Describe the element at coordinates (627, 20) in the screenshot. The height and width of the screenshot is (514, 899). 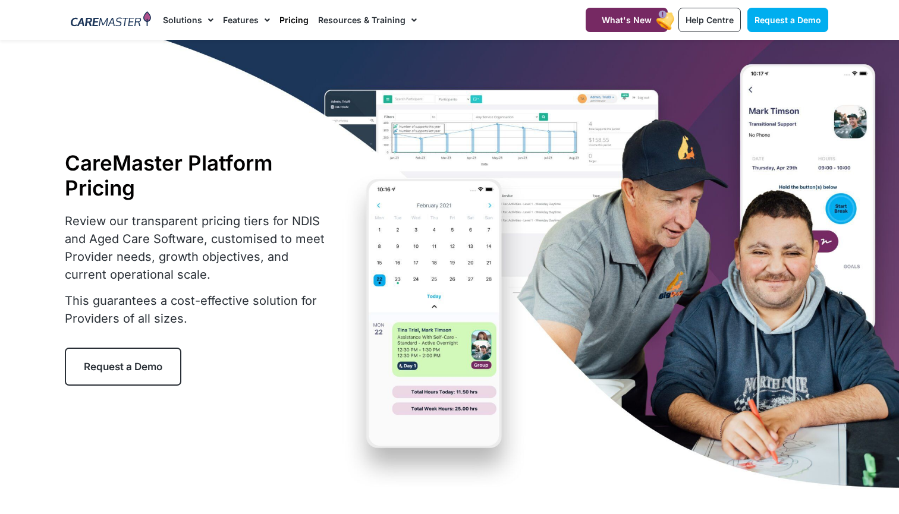
I see `a: What's New` at that location.